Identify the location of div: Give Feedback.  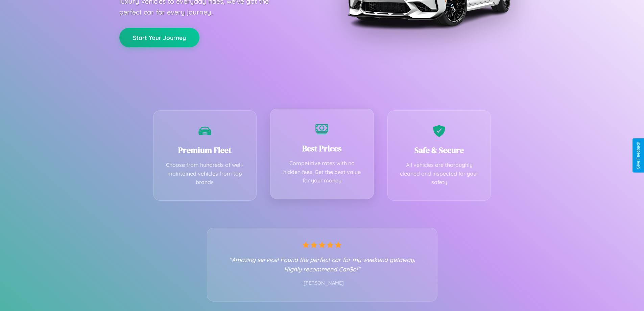
(638, 156).